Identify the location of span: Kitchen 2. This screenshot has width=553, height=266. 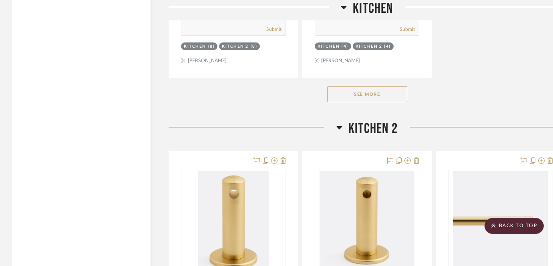
(373, 129).